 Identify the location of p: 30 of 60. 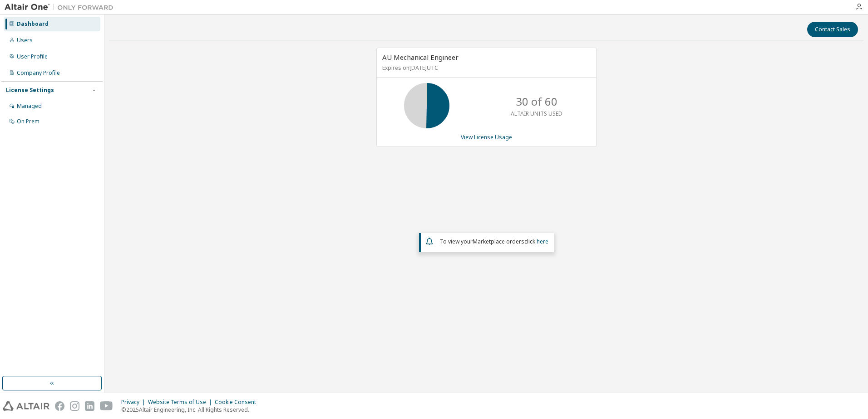
(537, 101).